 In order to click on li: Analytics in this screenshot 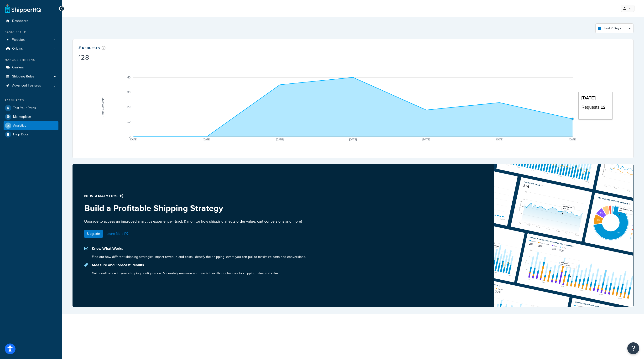, I will do `click(31, 126)`.